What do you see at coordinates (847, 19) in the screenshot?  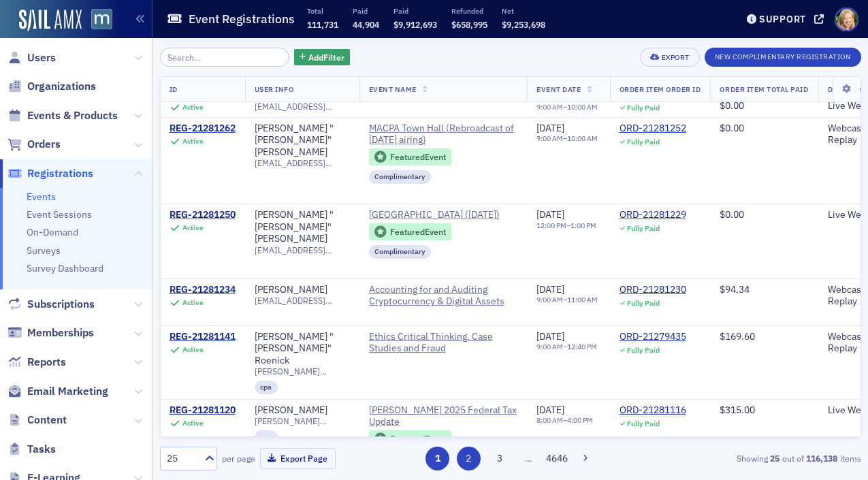 I see `span: Profile` at bounding box center [847, 19].